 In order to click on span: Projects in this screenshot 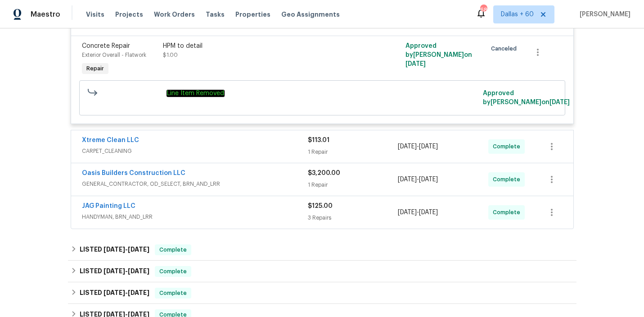, I will do `click(129, 14)`.